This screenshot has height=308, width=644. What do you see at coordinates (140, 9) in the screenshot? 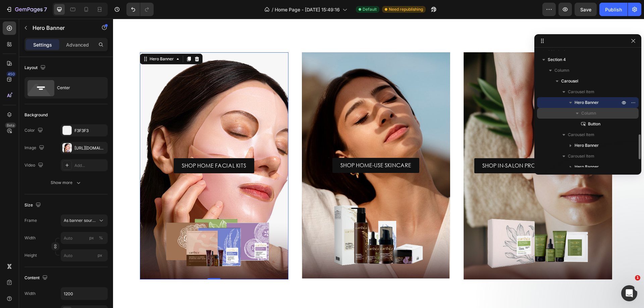
I see `div: Undo/Redo` at bounding box center [140, 9].